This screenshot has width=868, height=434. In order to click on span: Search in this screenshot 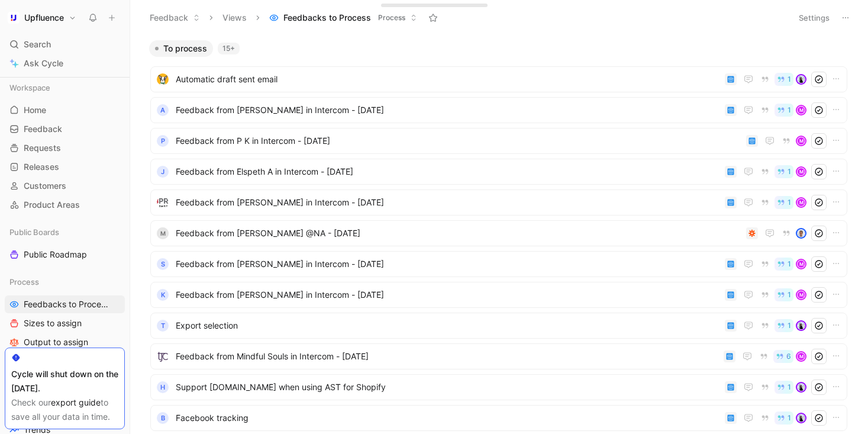, I will do `click(37, 44)`.